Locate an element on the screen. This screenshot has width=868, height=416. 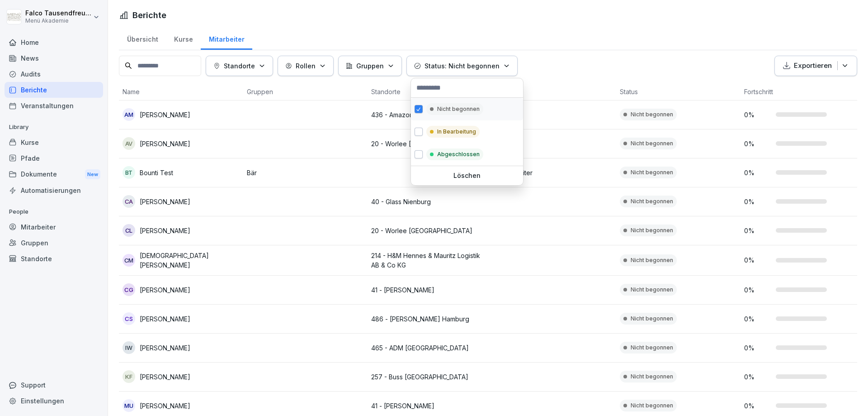
p: In Bearbeitung is located at coordinates (457, 132).